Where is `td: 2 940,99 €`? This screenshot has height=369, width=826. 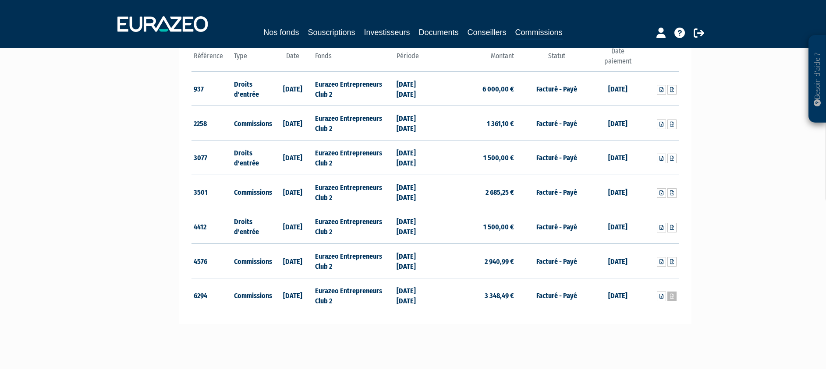
td: 2 940,99 € is located at coordinates (476, 261).